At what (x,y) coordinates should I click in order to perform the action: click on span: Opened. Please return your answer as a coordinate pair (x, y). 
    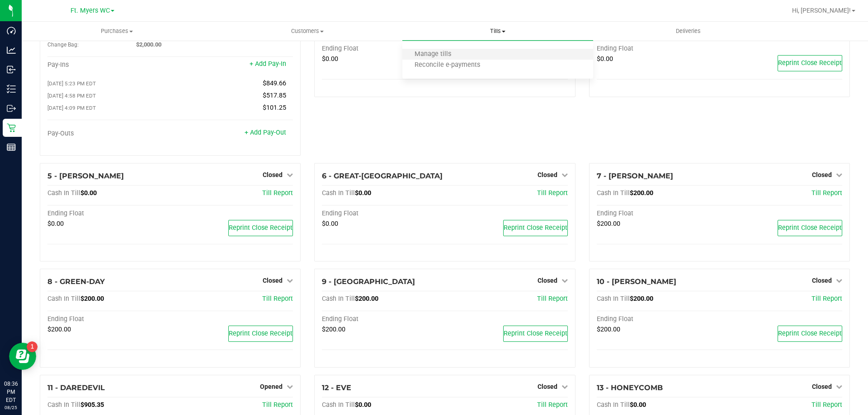
    Looking at the image, I should click on (271, 387).